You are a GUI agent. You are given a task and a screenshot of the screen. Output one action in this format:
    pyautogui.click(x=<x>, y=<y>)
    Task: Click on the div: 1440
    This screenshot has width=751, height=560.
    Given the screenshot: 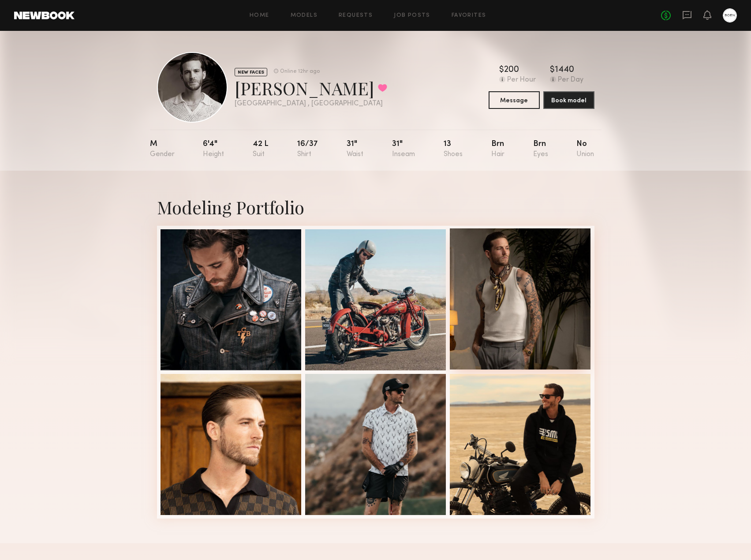 What is the action you would take?
    pyautogui.click(x=564, y=70)
    